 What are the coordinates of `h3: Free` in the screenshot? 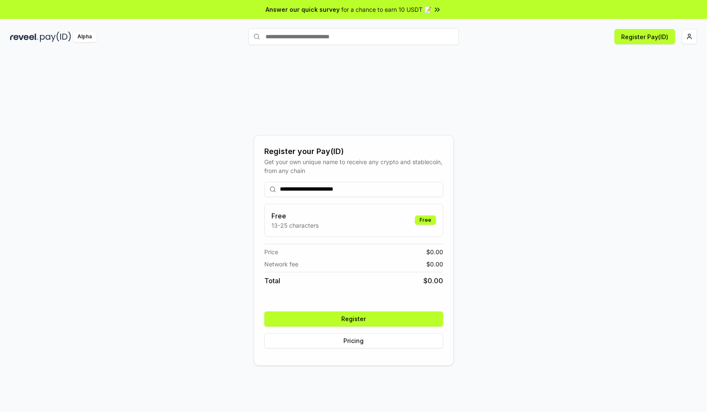 It's located at (295, 216).